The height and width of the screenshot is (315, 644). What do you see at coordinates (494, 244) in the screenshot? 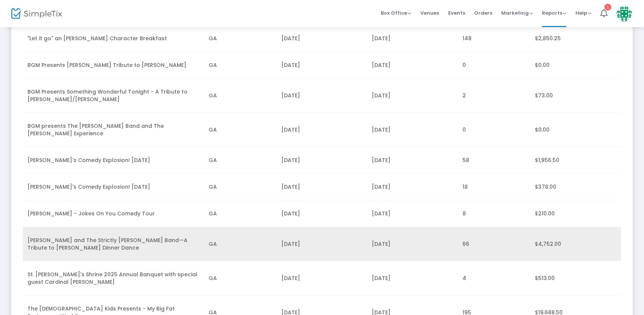
I see `td: 66` at bounding box center [494, 244].